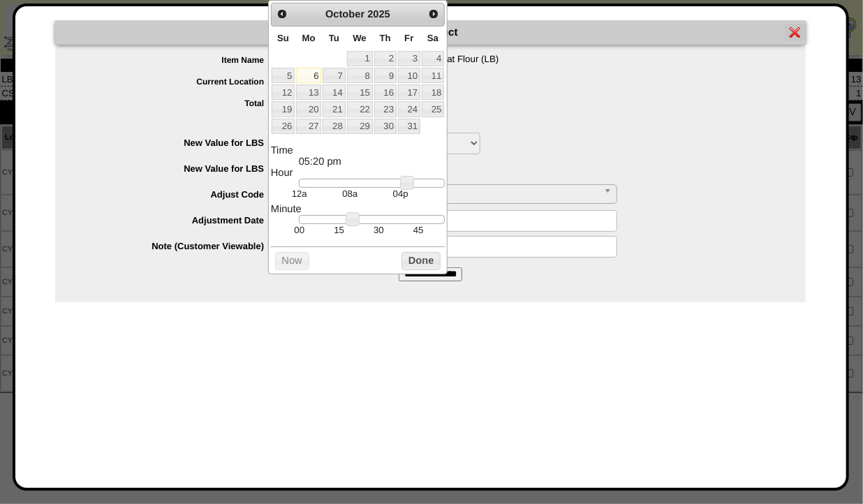 The height and width of the screenshot is (504, 863). Describe the element at coordinates (350, 193) in the screenshot. I see `td: 08a` at that location.